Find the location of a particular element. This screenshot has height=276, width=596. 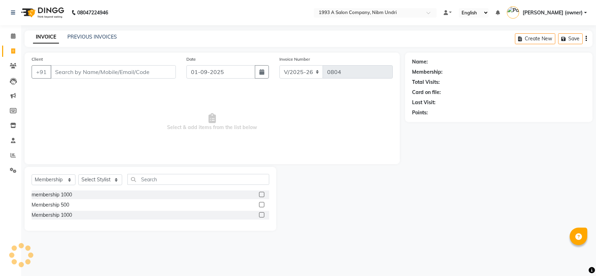

div: membership 1000 is located at coordinates (52, 195).